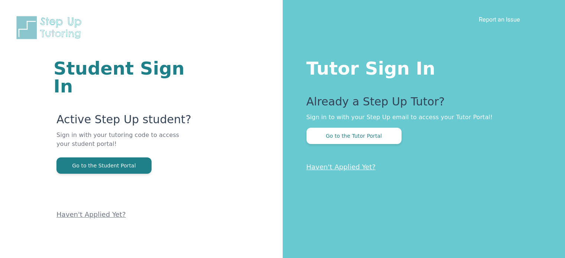 The image size is (565, 258). What do you see at coordinates (421, 117) in the screenshot?
I see `p: Sign in to with your Step Up email to access your Tutor Portal!` at bounding box center [421, 117].